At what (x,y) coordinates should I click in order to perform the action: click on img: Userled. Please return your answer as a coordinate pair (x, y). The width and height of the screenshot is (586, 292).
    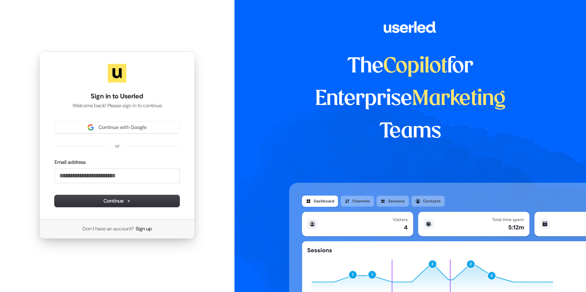
    Looking at the image, I should click on (117, 73).